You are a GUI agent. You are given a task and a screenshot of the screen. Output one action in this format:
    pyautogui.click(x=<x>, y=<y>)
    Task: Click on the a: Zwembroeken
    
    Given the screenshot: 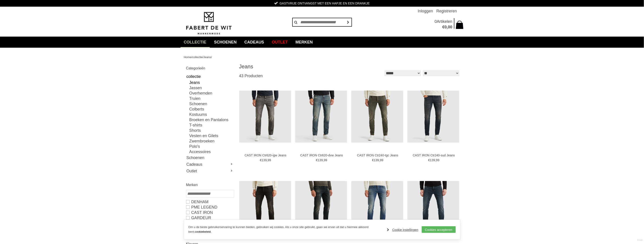 What is the action you would take?
    pyautogui.click(x=211, y=141)
    